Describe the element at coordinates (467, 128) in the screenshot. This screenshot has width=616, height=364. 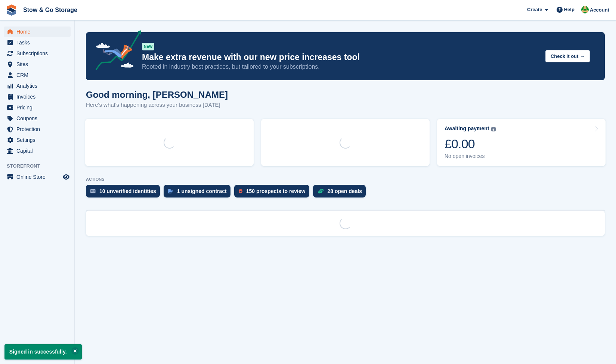
I see `div: Awaiting payment` at that location.